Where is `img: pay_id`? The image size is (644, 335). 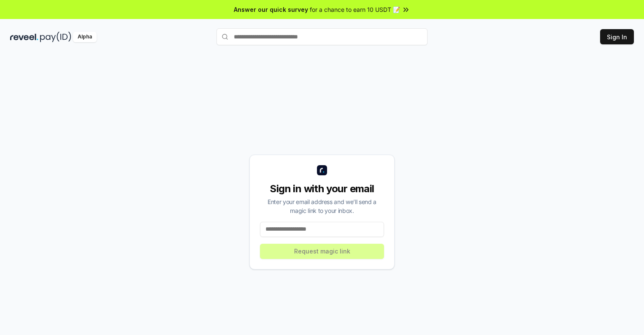 img: pay_id is located at coordinates (56, 37).